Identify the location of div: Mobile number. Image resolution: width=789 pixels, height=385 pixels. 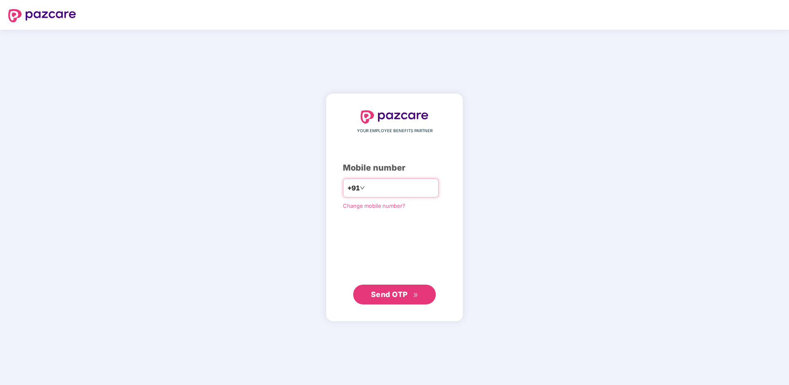
(394, 168).